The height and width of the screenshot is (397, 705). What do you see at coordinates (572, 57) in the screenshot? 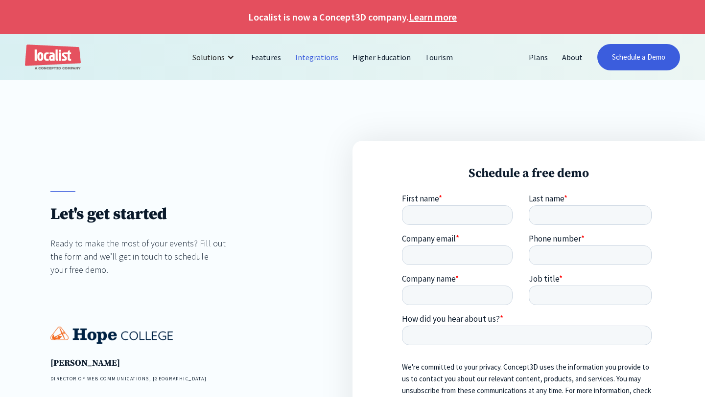
I see `a: About` at bounding box center [572, 57].